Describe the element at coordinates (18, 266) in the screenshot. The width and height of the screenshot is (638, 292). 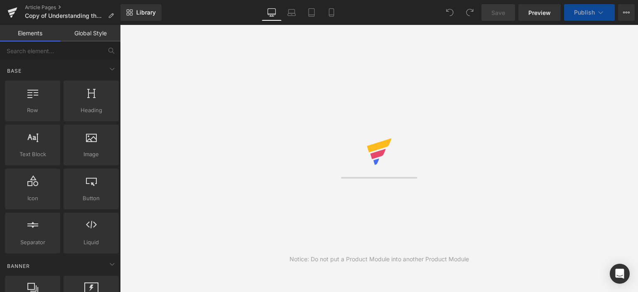
I see `span: Banner` at that location.